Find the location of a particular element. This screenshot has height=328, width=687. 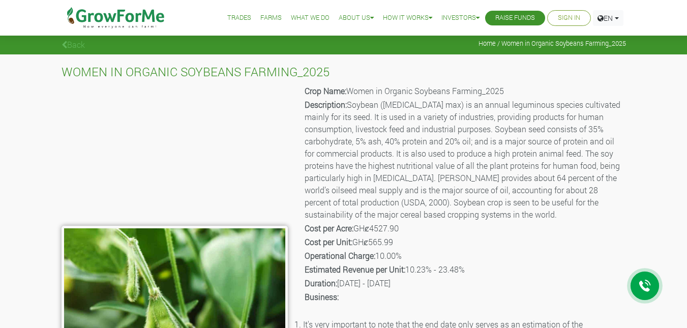

a: EN is located at coordinates (608, 18).